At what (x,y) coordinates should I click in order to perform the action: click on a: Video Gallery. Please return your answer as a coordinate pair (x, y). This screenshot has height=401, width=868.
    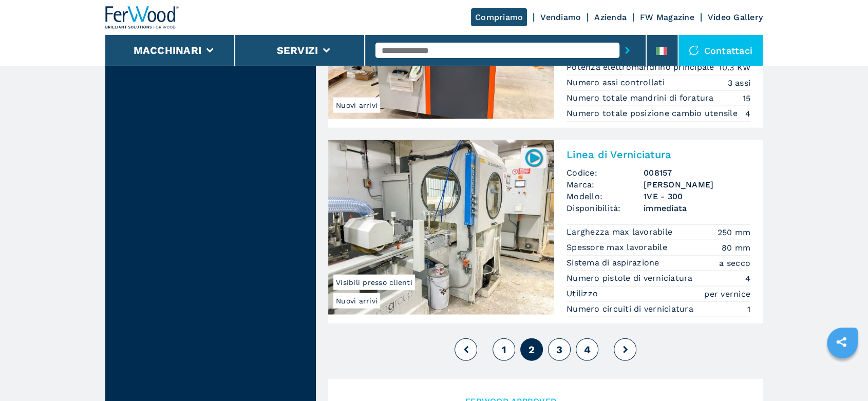
    Looking at the image, I should click on (735, 17).